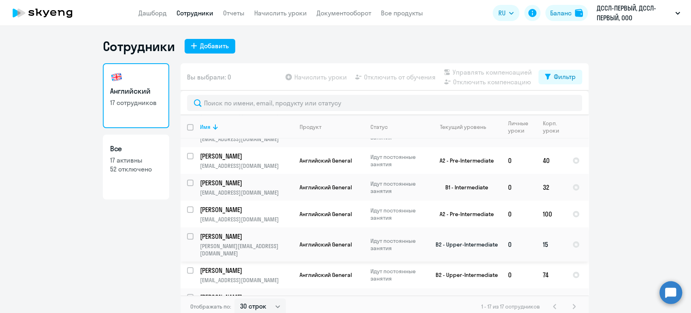  What do you see at coordinates (344, 13) in the screenshot?
I see `a: Документооборот` at bounding box center [344, 13].